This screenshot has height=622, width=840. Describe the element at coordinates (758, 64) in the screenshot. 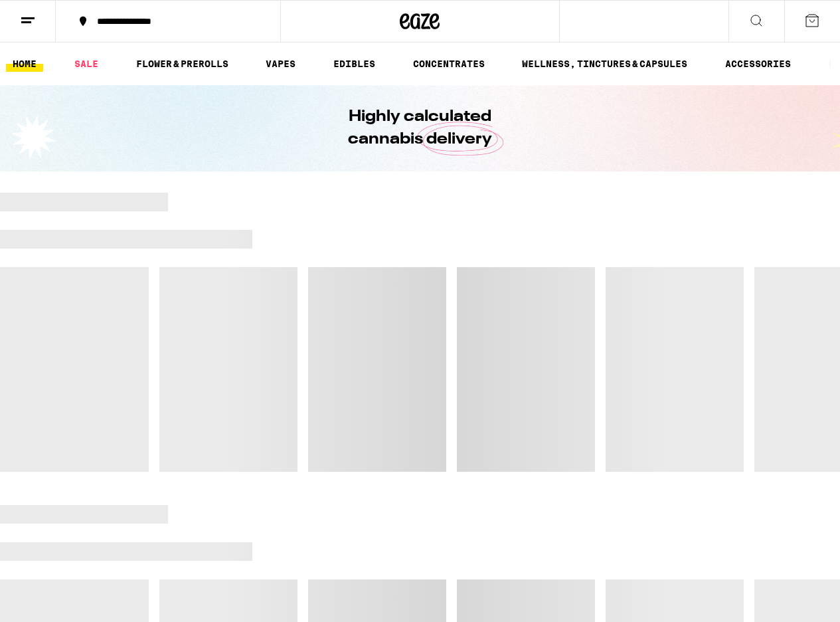

I see `a: ACCESSORIES` at that location.